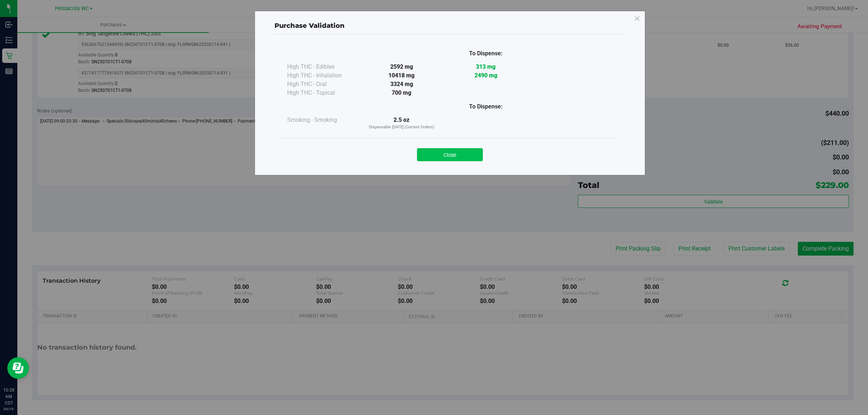 The image size is (868, 415). I want to click on div: 10418 mg, so click(401, 76).